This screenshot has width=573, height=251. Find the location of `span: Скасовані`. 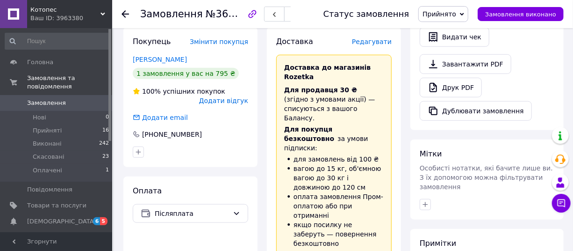

span: Скасовані is located at coordinates (49, 157).